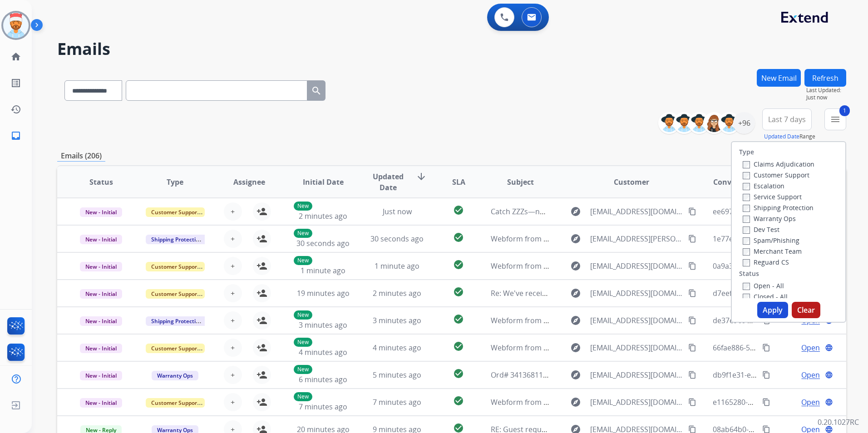  Describe the element at coordinates (778, 207) in the screenshot. I see `label: Shipping Protection` at that location.